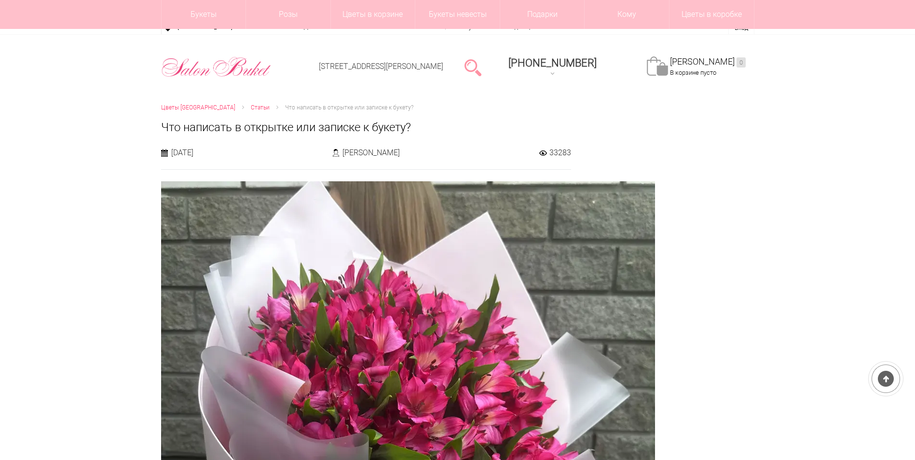  What do you see at coordinates (260, 108) in the screenshot?
I see `span: Статьи` at bounding box center [260, 108].